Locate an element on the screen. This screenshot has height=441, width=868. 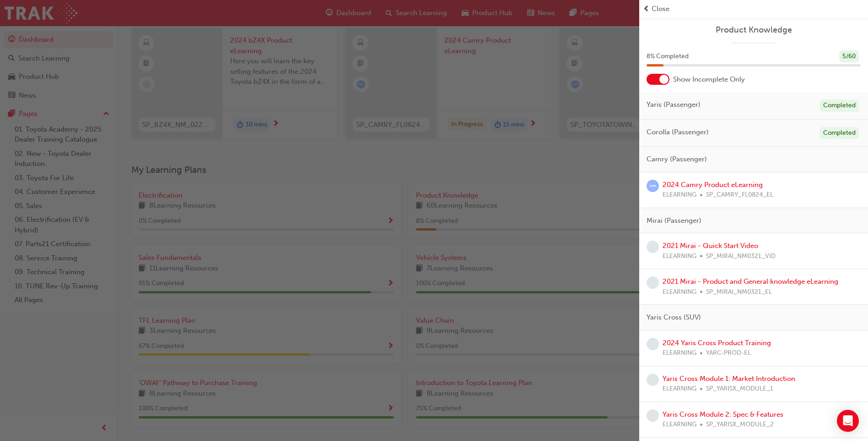
span: SP_CAMRY_FL0824_EL is located at coordinates (740, 194).